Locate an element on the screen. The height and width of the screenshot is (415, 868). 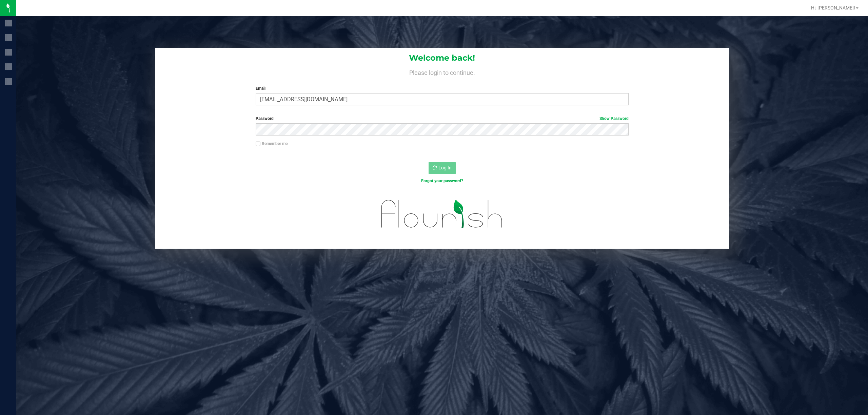
h4: Please login to continue. is located at coordinates (442, 71).